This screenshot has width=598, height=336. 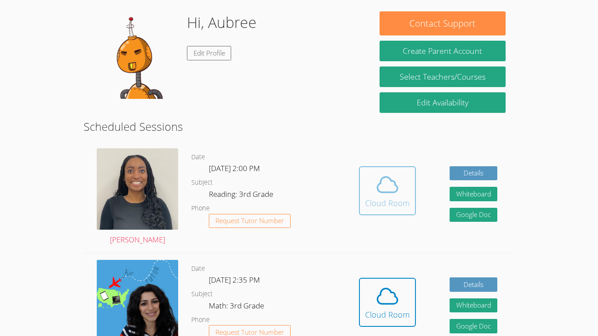 What do you see at coordinates (250, 221) in the screenshot?
I see `button: Request Tutor Number` at bounding box center [250, 221].